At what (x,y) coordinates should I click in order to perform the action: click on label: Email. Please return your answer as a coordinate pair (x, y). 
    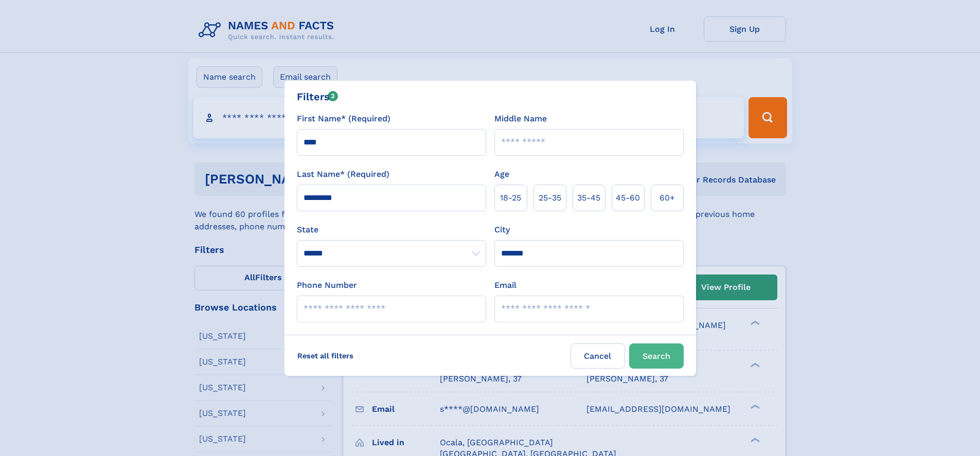
    Looking at the image, I should click on (505, 286).